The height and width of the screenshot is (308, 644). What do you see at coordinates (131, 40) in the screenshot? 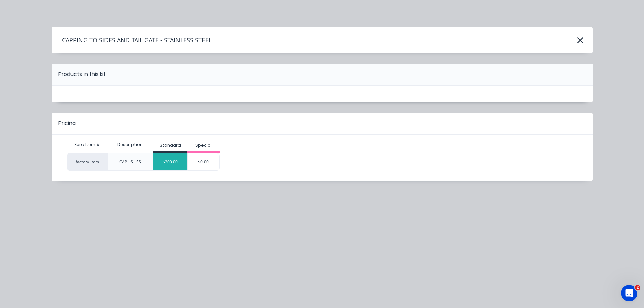
I see `h4: CAPPING TO SIDES AND TAIL GATE - STAINLESS STEEL` at bounding box center [131, 40].